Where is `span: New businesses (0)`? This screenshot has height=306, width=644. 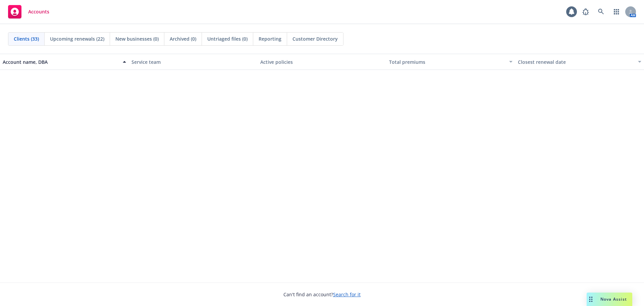
span: New businesses (0) is located at coordinates (137, 39).